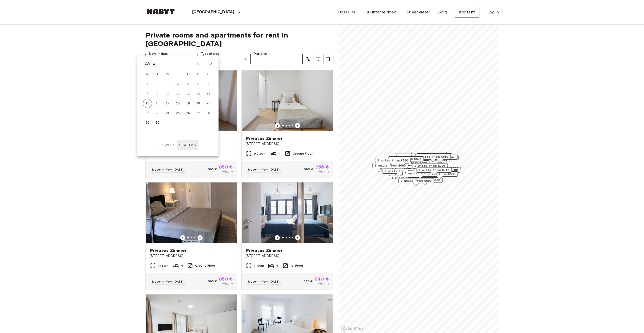 This screenshot has width=644, height=333. What do you see at coordinates (163, 265) in the screenshot?
I see `span: 13 Sqm` at bounding box center [163, 265].